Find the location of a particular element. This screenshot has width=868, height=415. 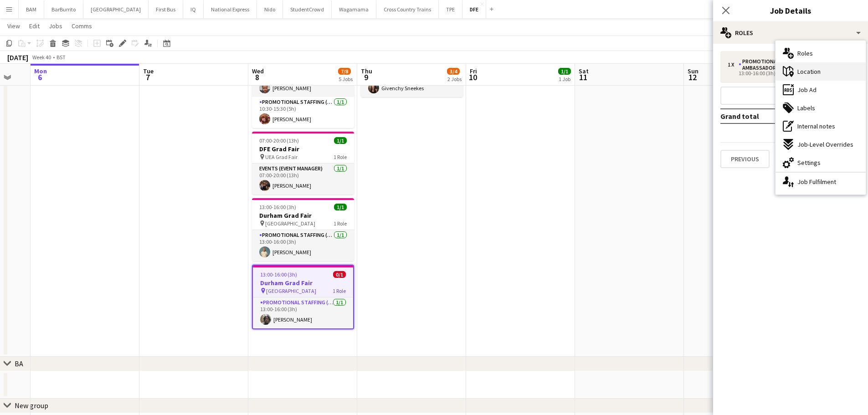

div: Job Fulfilment is located at coordinates (821, 182).